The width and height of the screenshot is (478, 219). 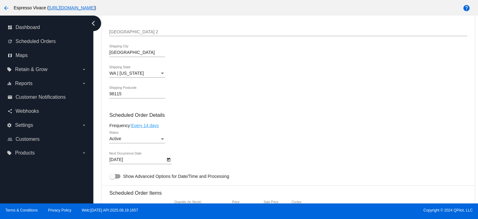 What do you see at coordinates (47, 27) in the screenshot?
I see `a: dashboard Dashboard` at bounding box center [47, 27].